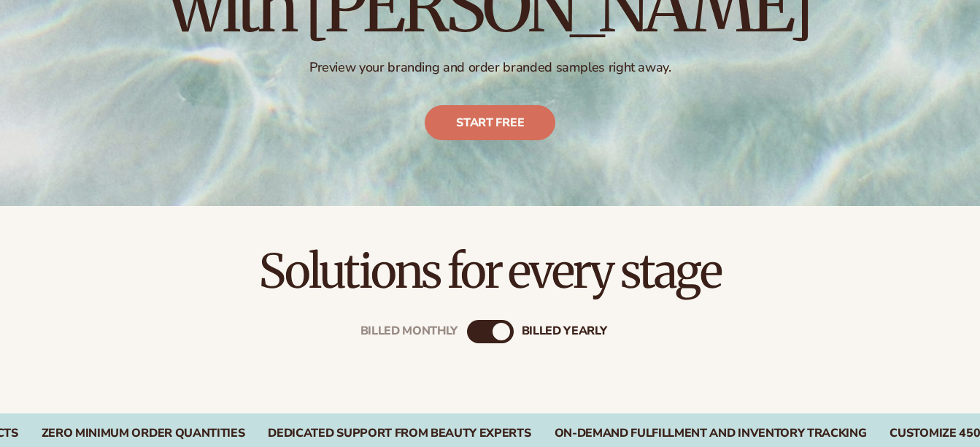  Describe the element at coordinates (490, 271) in the screenshot. I see `h2: Solutions for every stage` at that location.